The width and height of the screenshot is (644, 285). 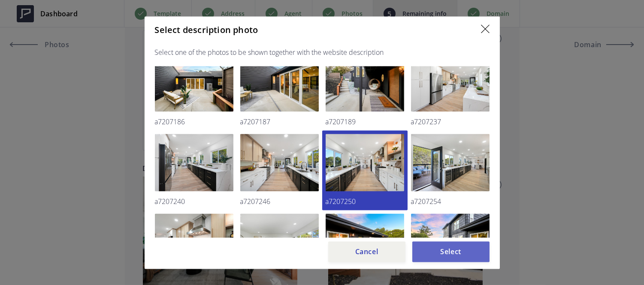 What do you see at coordinates (365, 202) in the screenshot?
I see `p: a7207250` at bounding box center [365, 202].